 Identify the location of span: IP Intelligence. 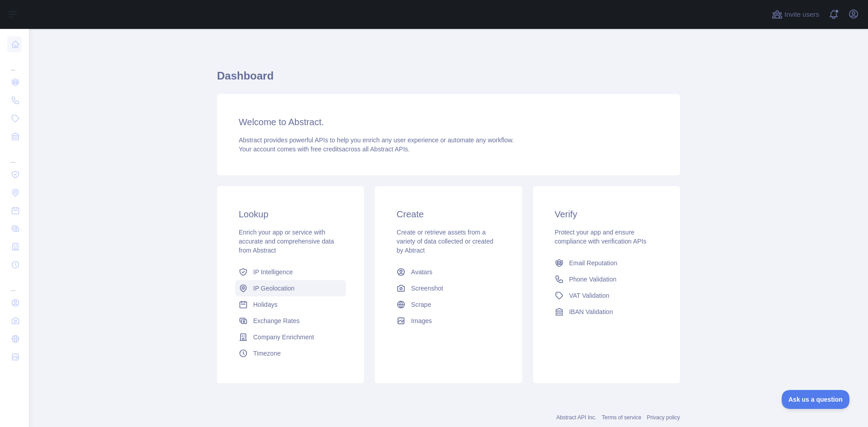
(273, 272).